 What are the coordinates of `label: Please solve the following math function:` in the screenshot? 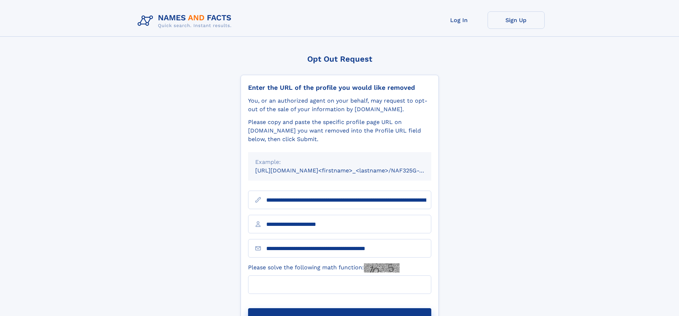 It's located at (324, 268).